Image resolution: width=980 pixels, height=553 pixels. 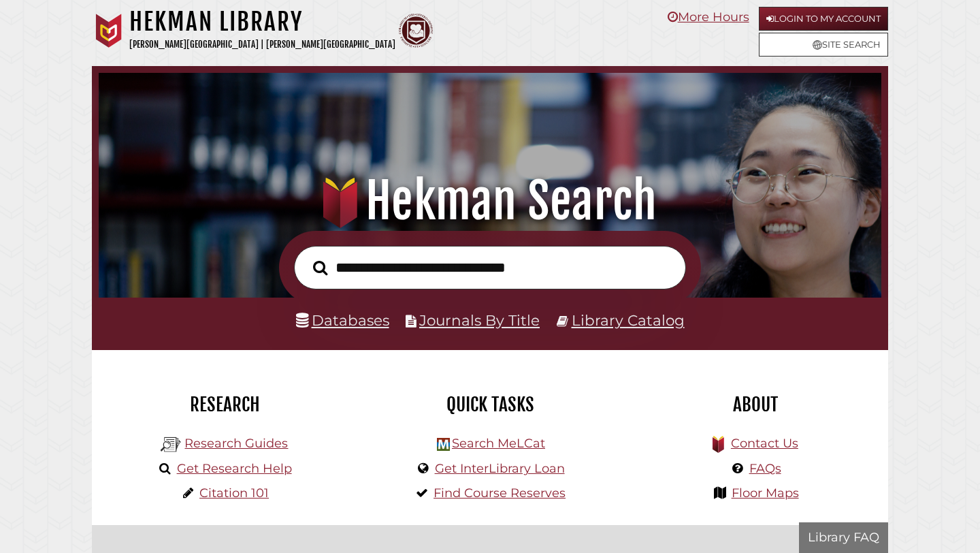 What do you see at coordinates (628, 320) in the screenshot?
I see `a: Library Catalog` at bounding box center [628, 320].